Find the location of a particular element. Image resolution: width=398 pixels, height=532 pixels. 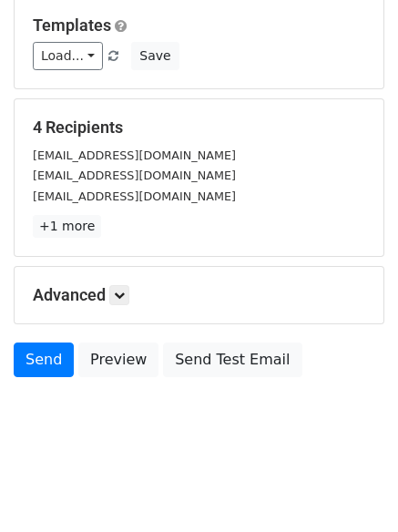

a: Preview is located at coordinates (118, 360).